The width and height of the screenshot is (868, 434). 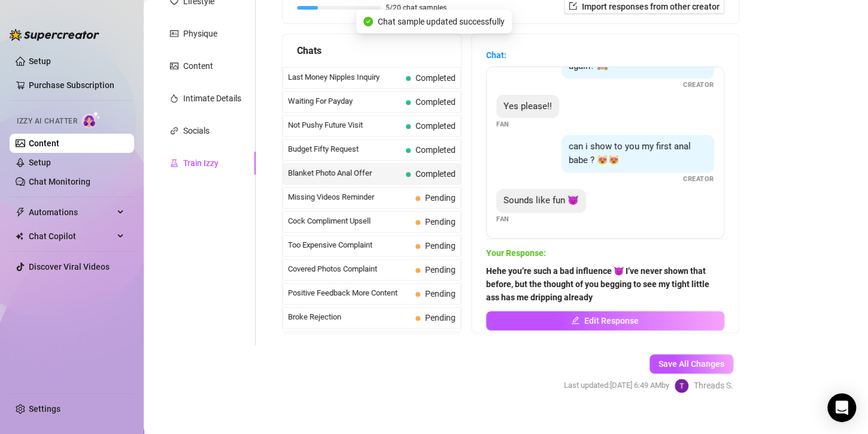 What do you see at coordinates (344, 101) in the screenshot?
I see `span: Waiting For Payday` at bounding box center [344, 101].